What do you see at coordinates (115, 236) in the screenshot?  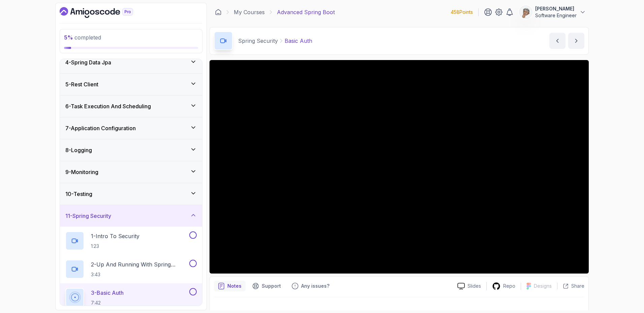 I see `p: 1 - Intro To Security` at bounding box center [115, 236].